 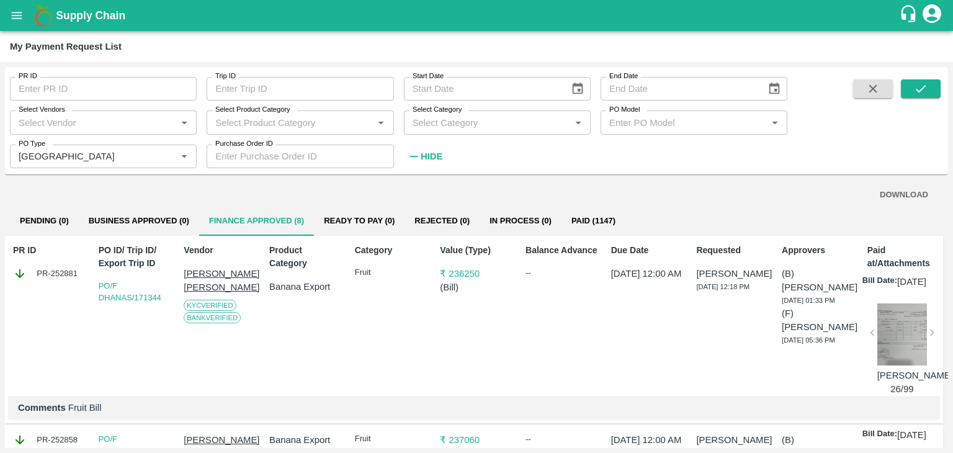 I want to click on p: Requested, so click(x=732, y=250).